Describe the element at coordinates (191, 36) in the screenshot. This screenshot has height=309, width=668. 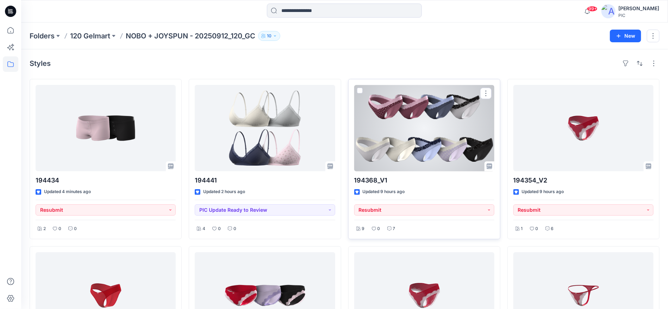
I see `p: NOBO + JOYSPUN - 20250912_120_GC` at that location.